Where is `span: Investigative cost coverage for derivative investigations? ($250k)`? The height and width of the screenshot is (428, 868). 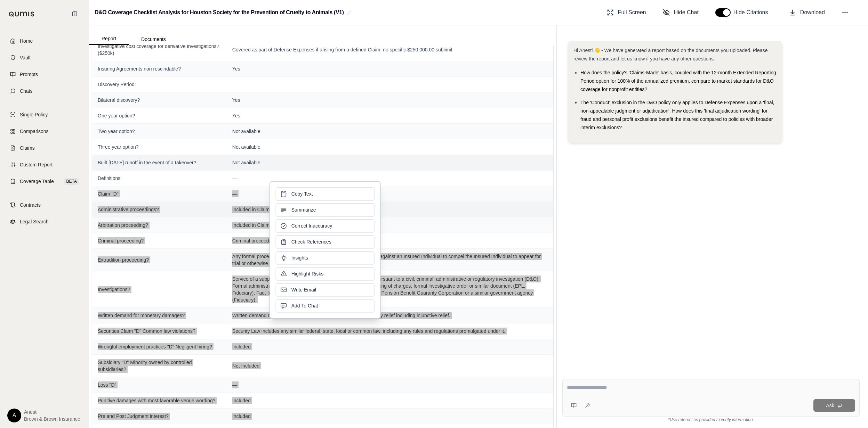
span: Investigative cost coverage for derivative investigations? ($250k) is located at coordinates (159, 50).